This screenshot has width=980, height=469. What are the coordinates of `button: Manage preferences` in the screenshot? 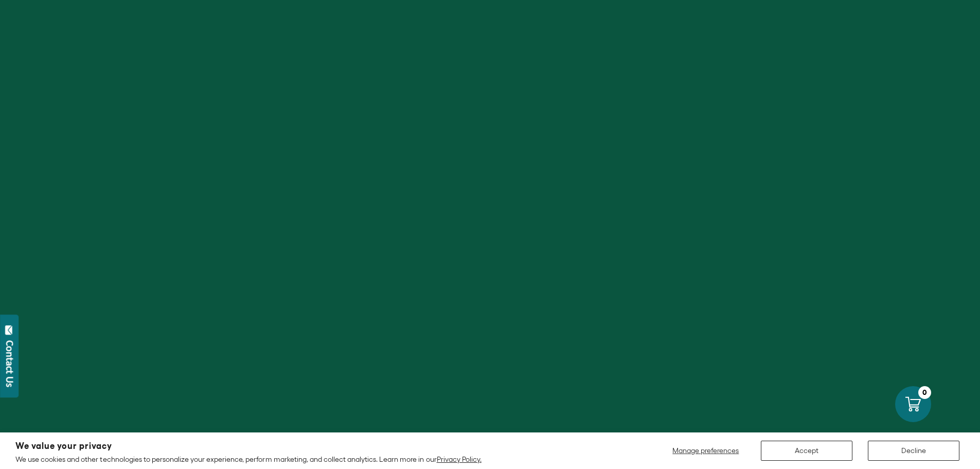 It's located at (706, 450).